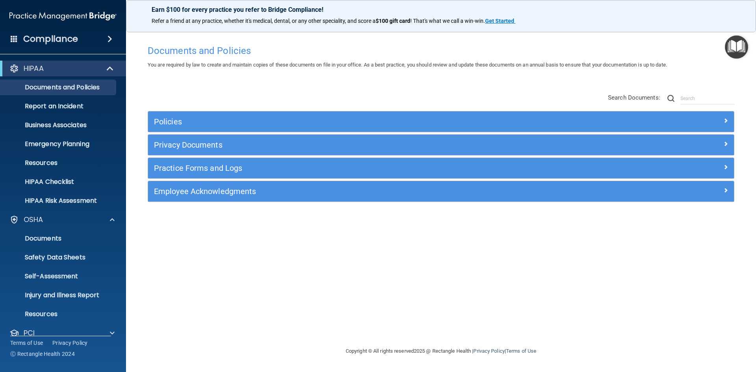  Describe the element at coordinates (368, 145) in the screenshot. I see `h5: Privacy Documents` at that location.